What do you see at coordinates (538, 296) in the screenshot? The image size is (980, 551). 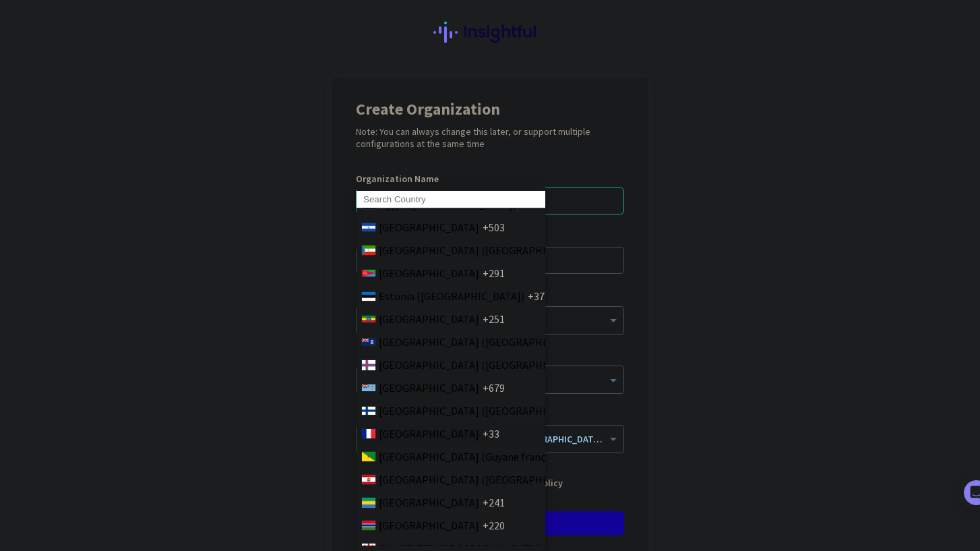 I see `span: +372` at bounding box center [538, 296].